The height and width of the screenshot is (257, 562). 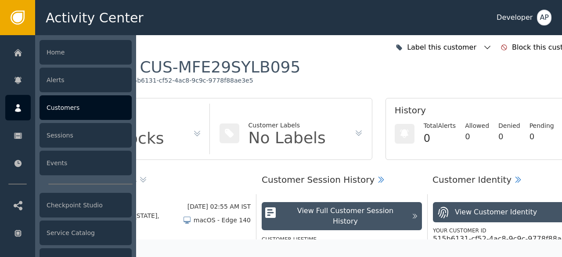 I want to click on a: Events, so click(x=69, y=163).